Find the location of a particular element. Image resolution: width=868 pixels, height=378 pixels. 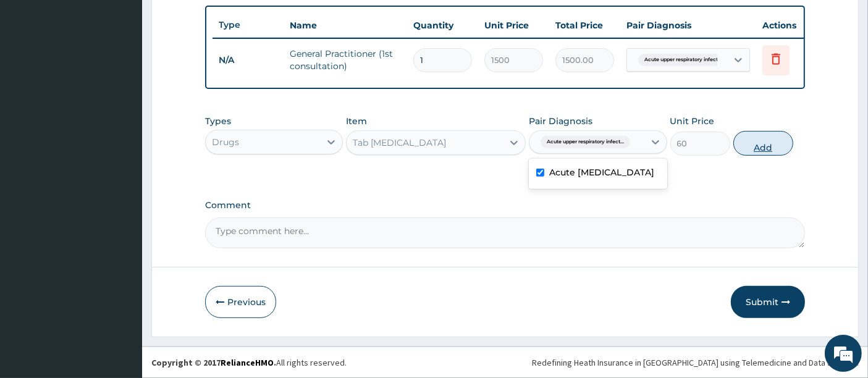

label: Comment is located at coordinates (505, 205).